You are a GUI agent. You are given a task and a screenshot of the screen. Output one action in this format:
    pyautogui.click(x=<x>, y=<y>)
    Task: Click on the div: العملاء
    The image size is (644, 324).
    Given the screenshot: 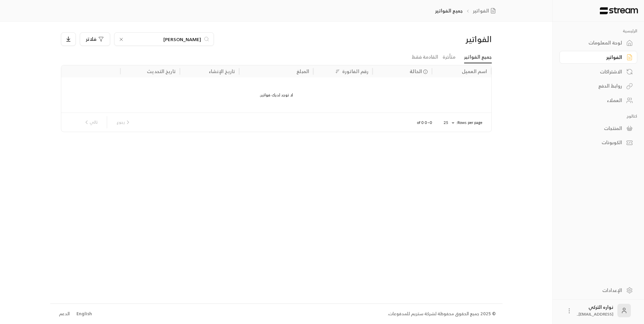 What is the action you would take?
    pyautogui.click(x=595, y=101)
    